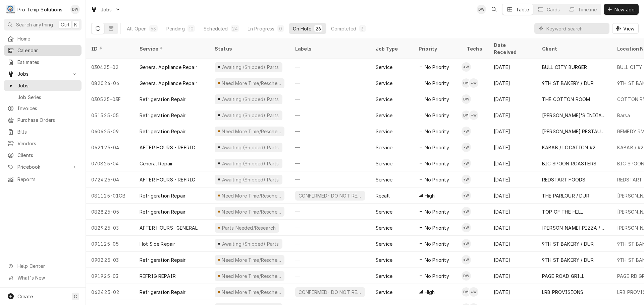 This screenshot has width=644, height=305. Describe the element at coordinates (436, 49) in the screenshot. I see `div: Priority` at that location.